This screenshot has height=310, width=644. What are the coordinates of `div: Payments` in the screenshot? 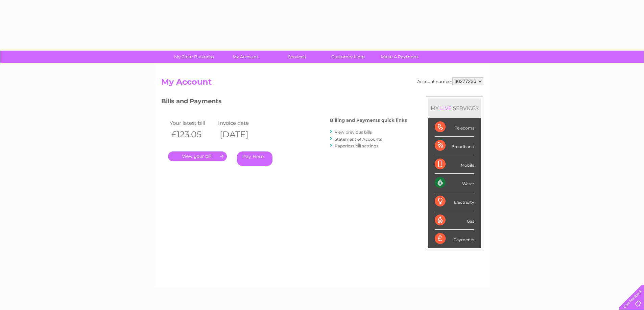 It's located at (454, 239).